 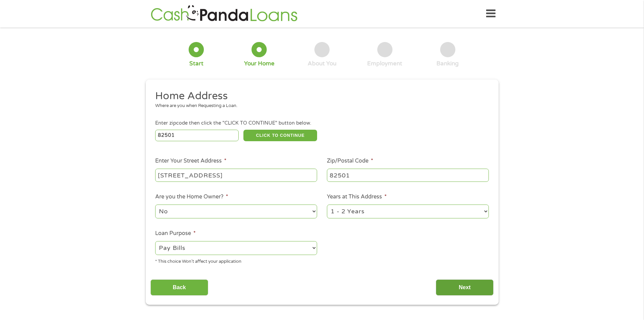 What do you see at coordinates (196, 64) in the screenshot?
I see `div: Start` at bounding box center [196, 64].